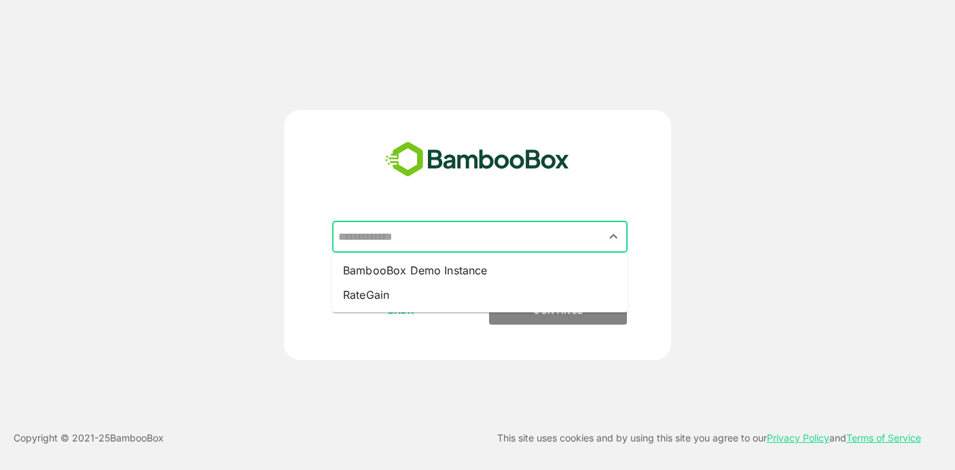 This screenshot has height=470, width=955. I want to click on li: RateGain, so click(480, 295).